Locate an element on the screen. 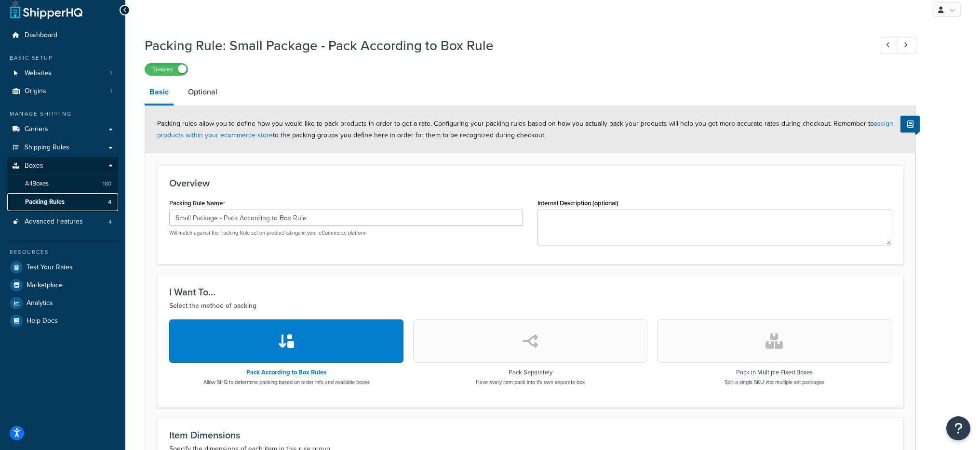 This screenshot has height=450, width=980. a: Boxes is located at coordinates (62, 166).